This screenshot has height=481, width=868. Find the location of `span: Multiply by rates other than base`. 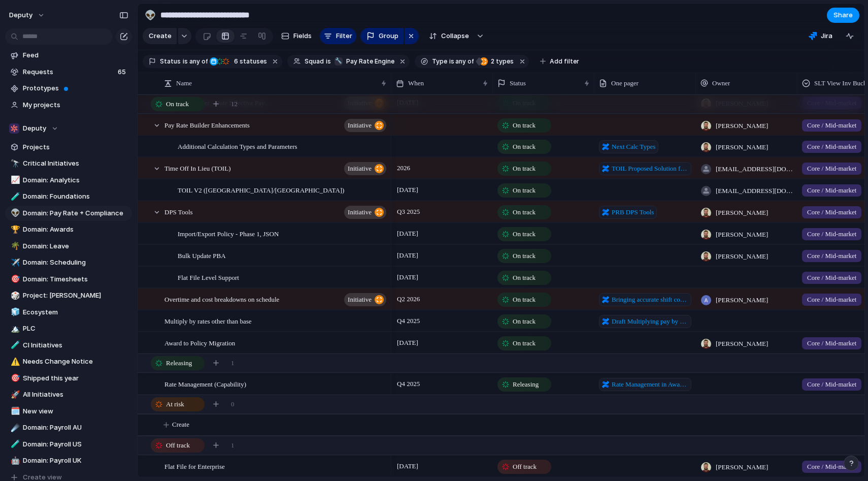

span: Multiply by rates other than base is located at coordinates (208, 320).